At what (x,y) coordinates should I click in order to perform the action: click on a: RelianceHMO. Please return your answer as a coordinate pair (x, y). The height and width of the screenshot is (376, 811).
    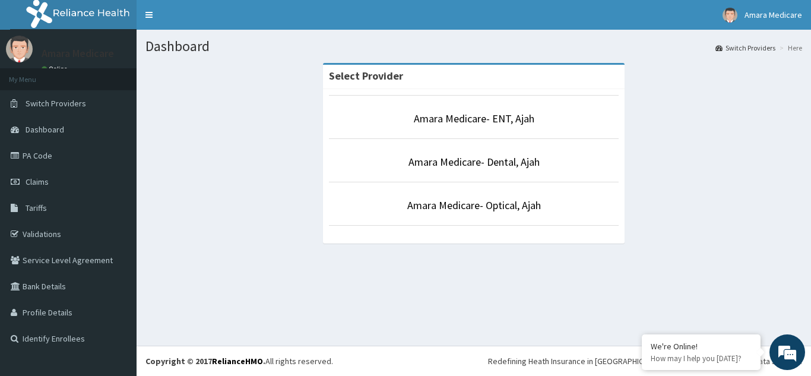
    Looking at the image, I should click on (238, 361).